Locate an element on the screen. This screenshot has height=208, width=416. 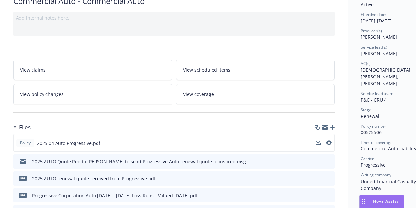
span: Renewal is located at coordinates (370, 116).